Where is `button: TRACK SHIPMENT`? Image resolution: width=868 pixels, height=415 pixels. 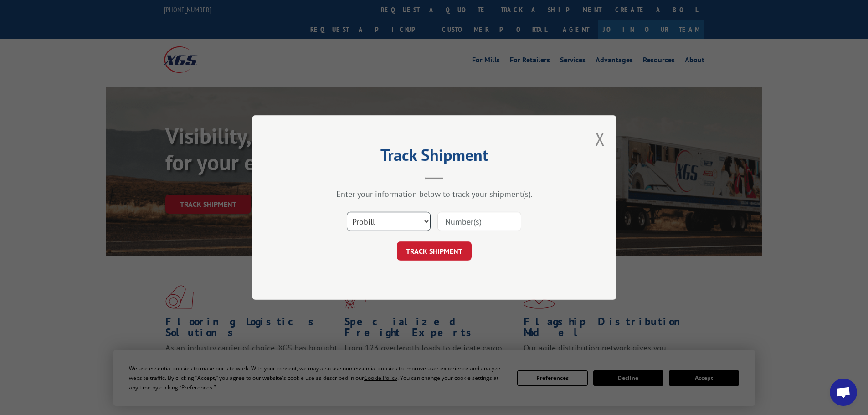
button: TRACK SHIPMENT is located at coordinates (434, 251).